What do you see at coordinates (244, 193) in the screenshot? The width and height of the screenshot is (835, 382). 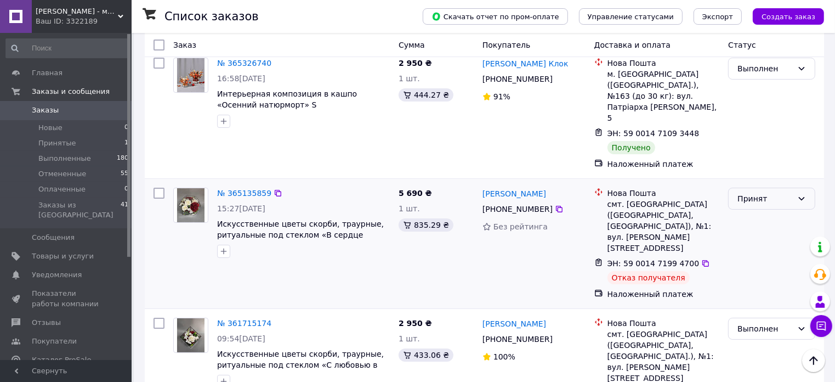 I see `a: № 365135859` at bounding box center [244, 193].